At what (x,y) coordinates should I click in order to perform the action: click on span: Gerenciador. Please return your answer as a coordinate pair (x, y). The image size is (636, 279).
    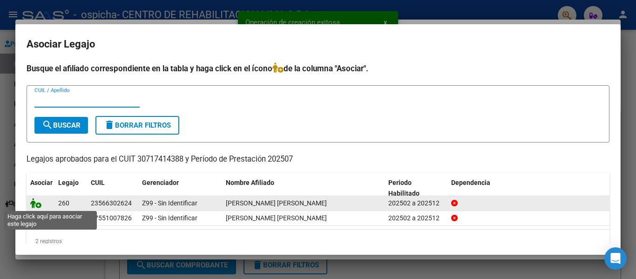
    Looking at the image, I should click on (160, 183).